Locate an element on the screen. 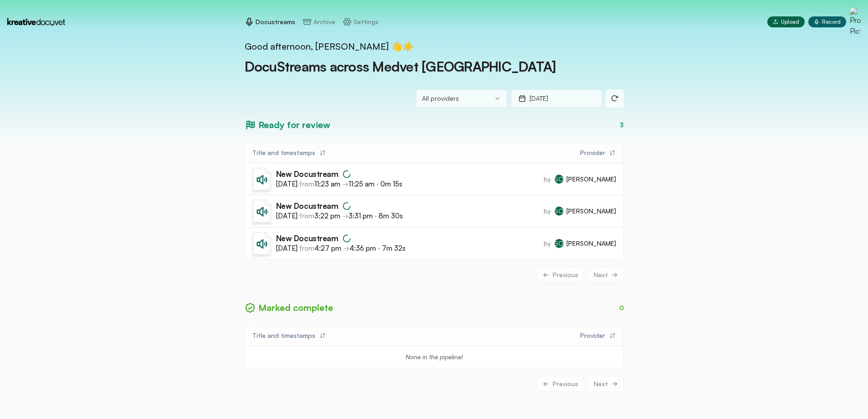 The image size is (868, 419). button: Record is located at coordinates (827, 22).